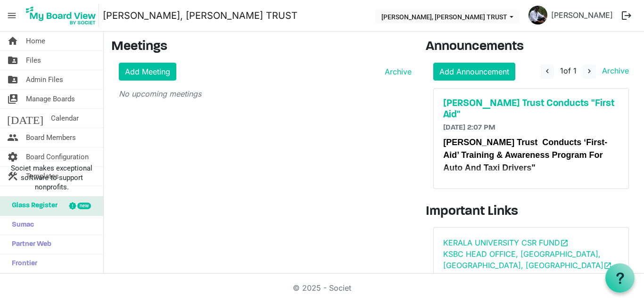 The width and height of the screenshot is (644, 302). What do you see at coordinates (13, 99) in the screenshot?
I see `span: switch_account` at bounding box center [13, 99].